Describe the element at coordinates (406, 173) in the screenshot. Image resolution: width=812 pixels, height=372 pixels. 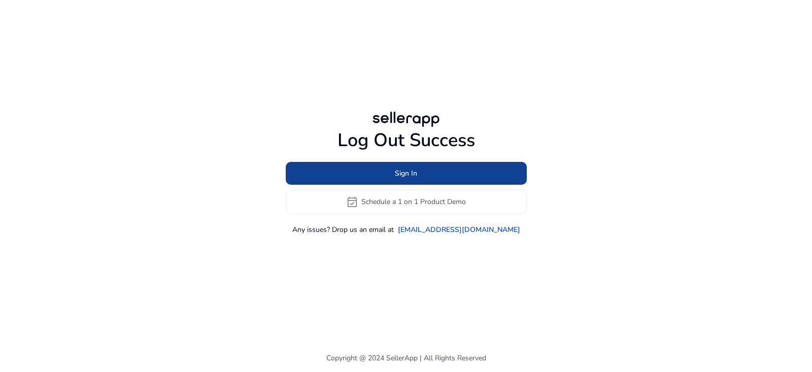
I see `span: Sign In` at that location.